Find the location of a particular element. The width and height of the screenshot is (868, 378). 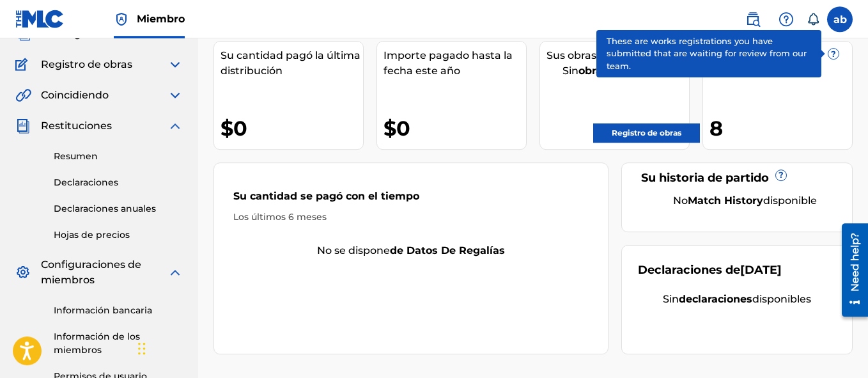

img: Coincidiendo is located at coordinates (23, 96).